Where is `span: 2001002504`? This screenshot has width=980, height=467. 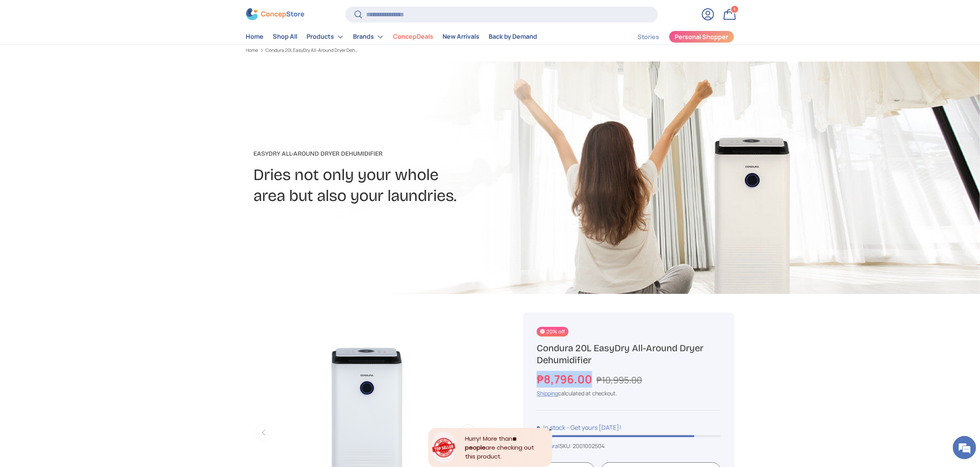
span: 2001002504 is located at coordinates (589, 446).